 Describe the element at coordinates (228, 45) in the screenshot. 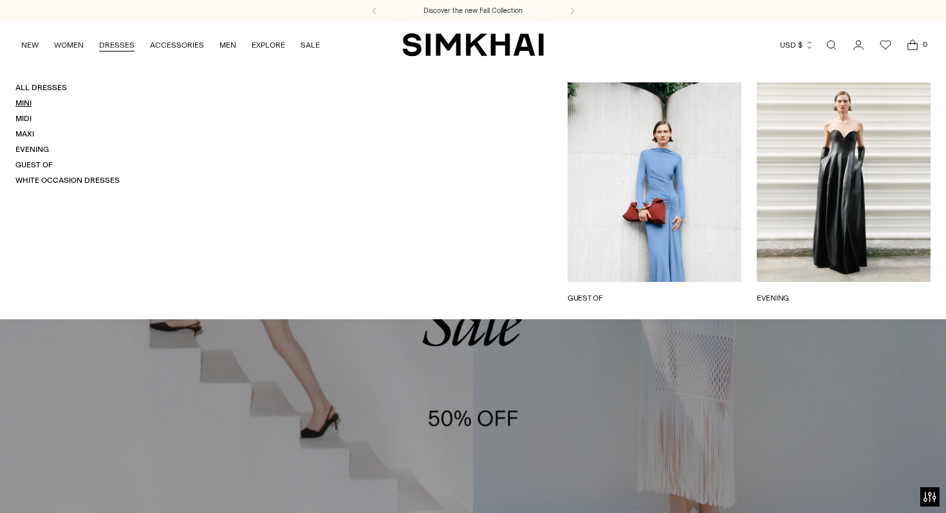

I see `a: MEN` at that location.